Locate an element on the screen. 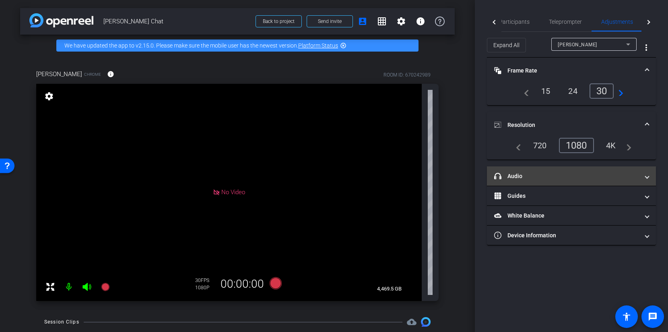  span: Destinations for your clips is located at coordinates (412, 322).